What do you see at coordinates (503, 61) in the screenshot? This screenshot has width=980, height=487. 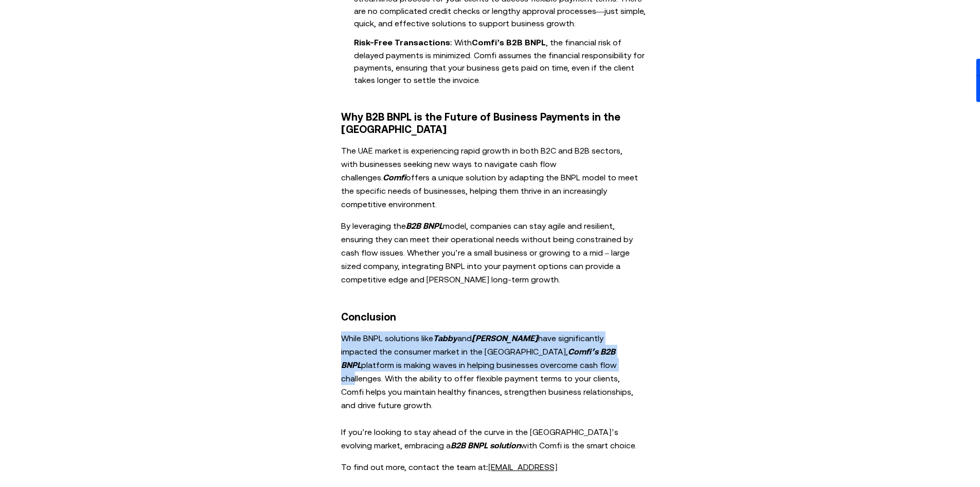 I see `li: : With , the financial risk of delayed payments is minimized. Comfi assumes the financial respons...` at bounding box center [503, 61].